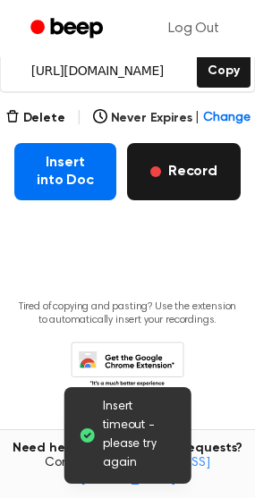  I want to click on p: Tired of copying and pasting? Use the extension to automatically insert your recordings., so click(127, 314).